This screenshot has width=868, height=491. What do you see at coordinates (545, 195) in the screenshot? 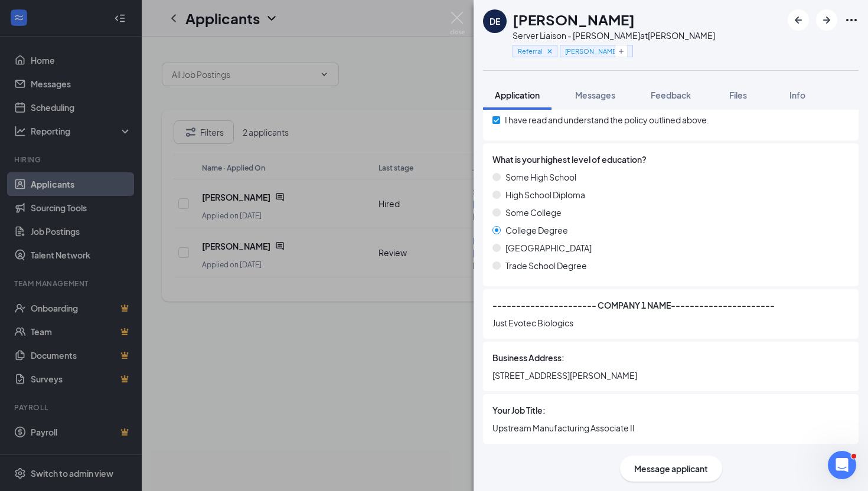
I see `span: High School Diploma` at bounding box center [545, 195].